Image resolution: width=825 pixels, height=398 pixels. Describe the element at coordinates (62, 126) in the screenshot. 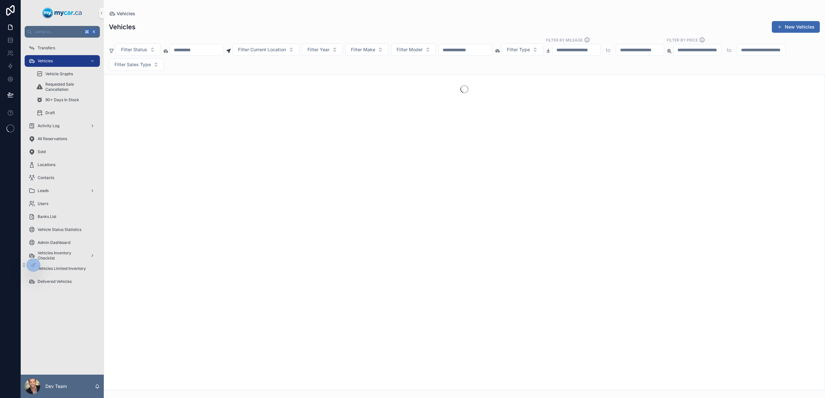

I see `a: Activity Log` at that location.